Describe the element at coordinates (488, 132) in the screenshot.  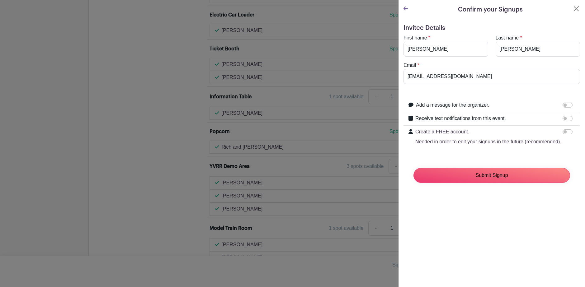
I see `p: Create a FREE account.` at that location.